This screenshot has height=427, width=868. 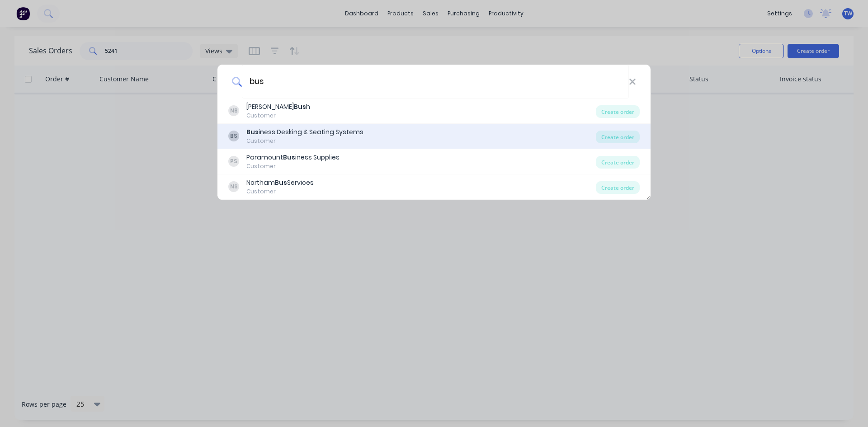 What do you see at coordinates (436, 81) in the screenshot?
I see `input: Enter a customer name to create a new order...` at bounding box center [436, 81].